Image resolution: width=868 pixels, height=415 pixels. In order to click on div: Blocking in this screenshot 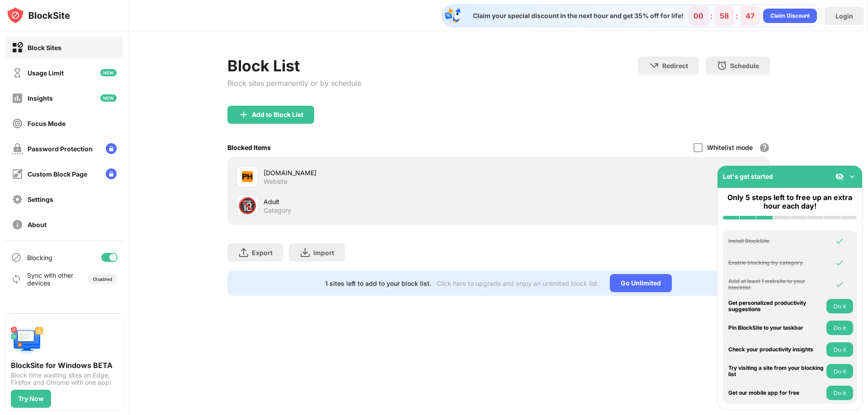, I will do `click(39, 258)`.